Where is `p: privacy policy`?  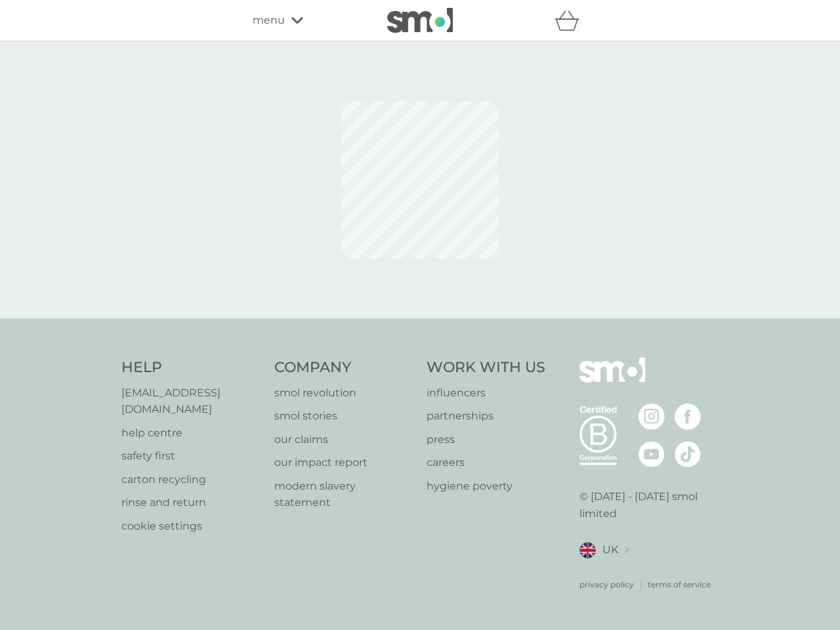 p: privacy policy is located at coordinates (606, 584).